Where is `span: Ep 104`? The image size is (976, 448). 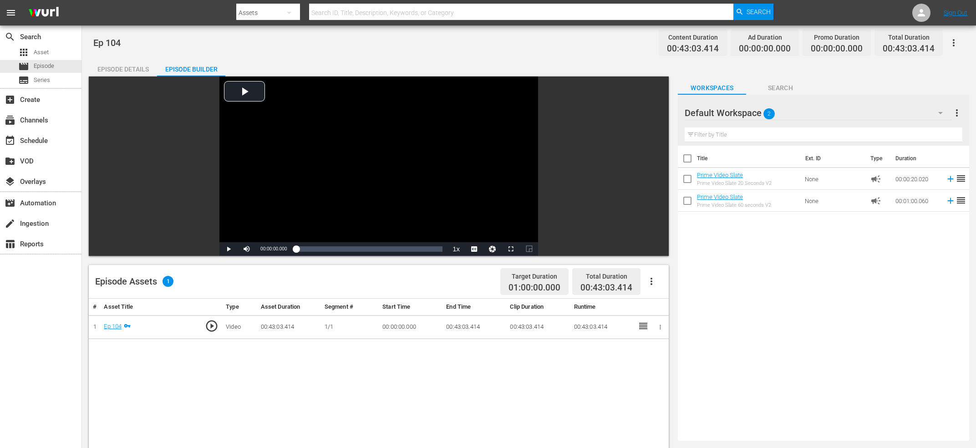 span: Ep 104 is located at coordinates (107, 43).